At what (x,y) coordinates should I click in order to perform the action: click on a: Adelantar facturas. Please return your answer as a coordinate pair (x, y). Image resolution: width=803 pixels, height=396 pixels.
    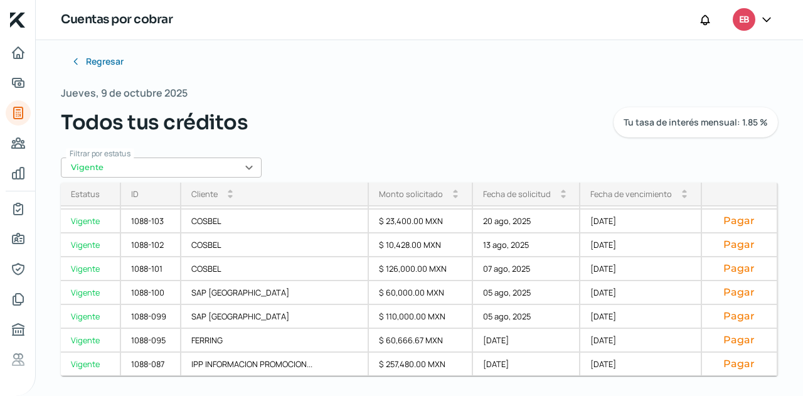
    Looking at the image, I should click on (18, 83).